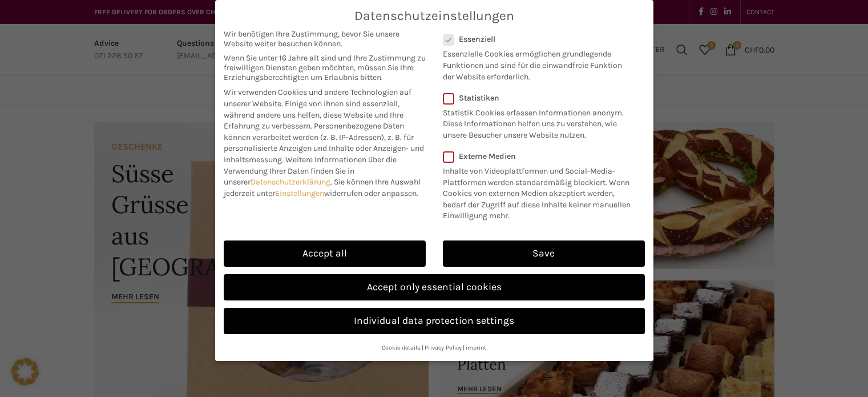 Image resolution: width=868 pixels, height=397 pixels. Describe the element at coordinates (544, 254) in the screenshot. I see `a: Save` at that location.